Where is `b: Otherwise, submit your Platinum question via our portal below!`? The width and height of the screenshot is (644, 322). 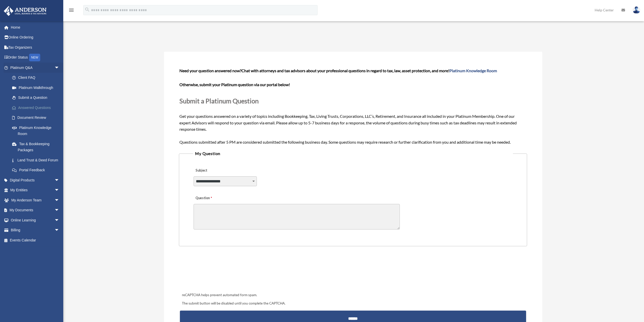 b: Otherwise, submit your Platinum question via our portal below! is located at coordinates (234, 84).